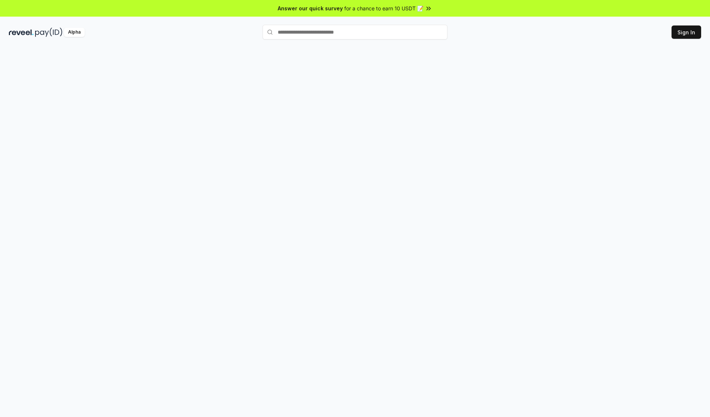 The image size is (710, 417). Describe the element at coordinates (310, 8) in the screenshot. I see `span: Answer our quick survey` at that location.